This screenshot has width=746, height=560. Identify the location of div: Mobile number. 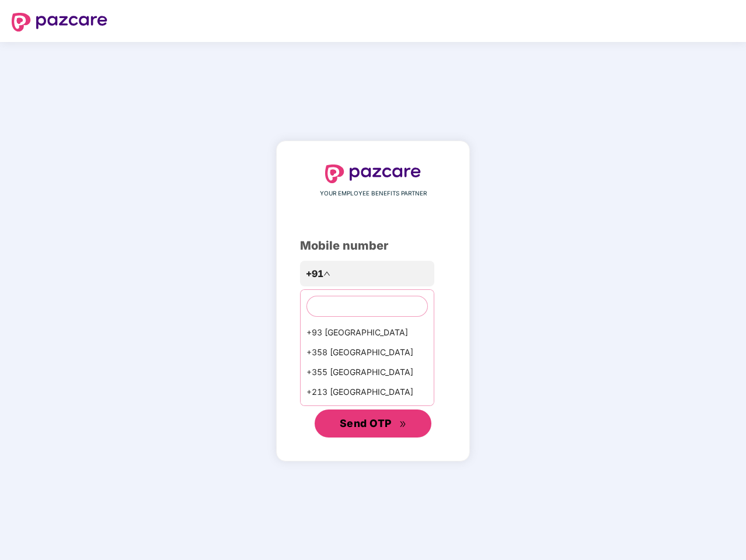
(373, 245).